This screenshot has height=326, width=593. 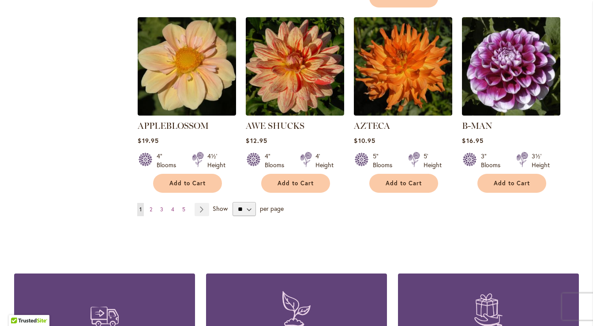 What do you see at coordinates (148, 140) in the screenshot?
I see `span: $19.95` at bounding box center [148, 140].